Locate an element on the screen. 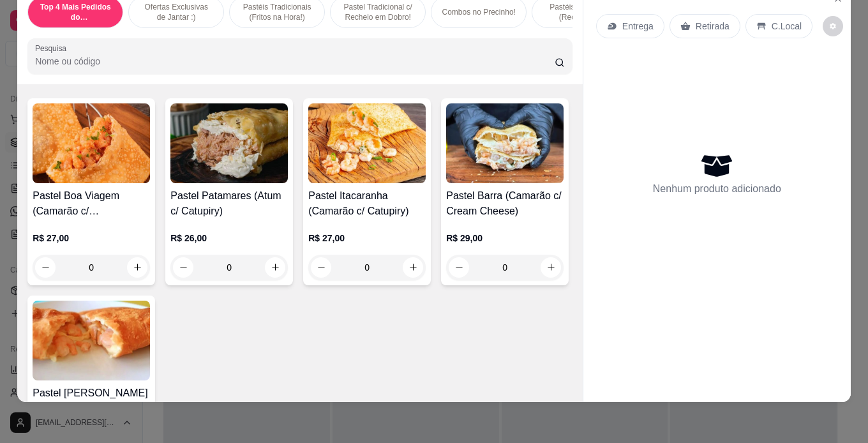  p: Combos no Precinho! is located at coordinates (479, 12).